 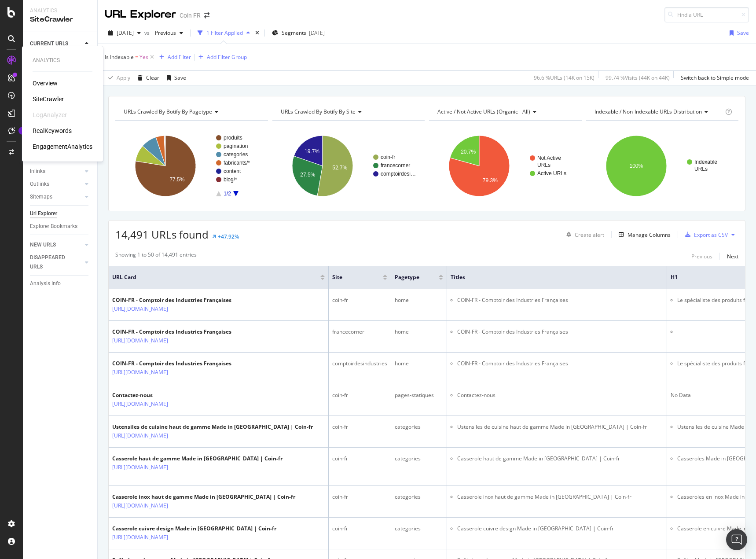 I want to click on text: Active URLs, so click(x=552, y=173).